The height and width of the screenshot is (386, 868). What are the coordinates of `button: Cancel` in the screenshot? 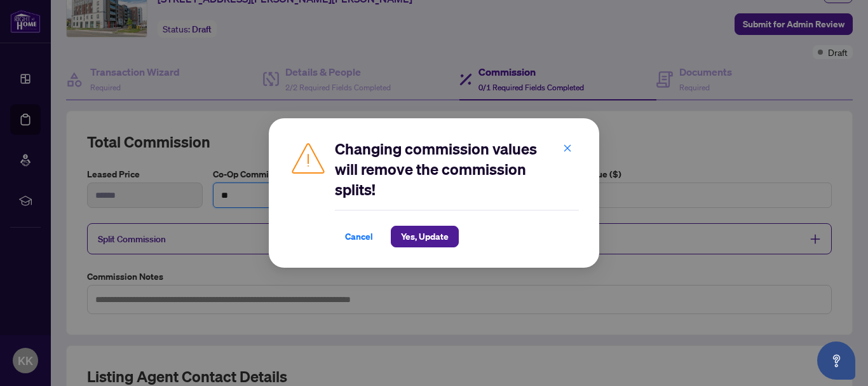 It's located at (359, 237).